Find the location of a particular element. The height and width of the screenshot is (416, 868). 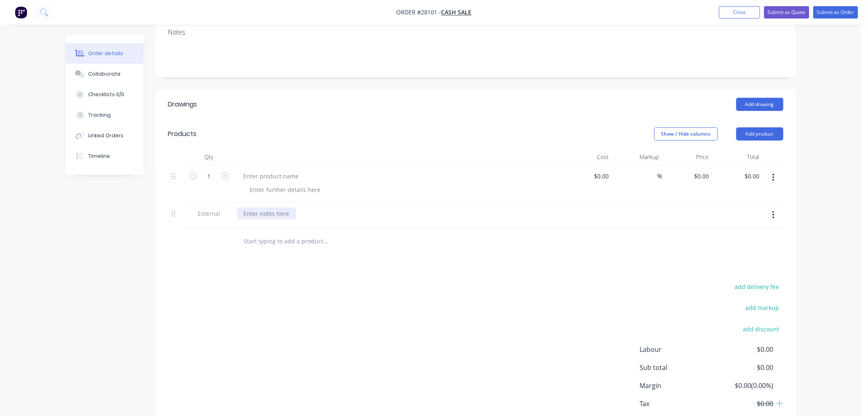

span: CASH SALE is located at coordinates (457, 12).